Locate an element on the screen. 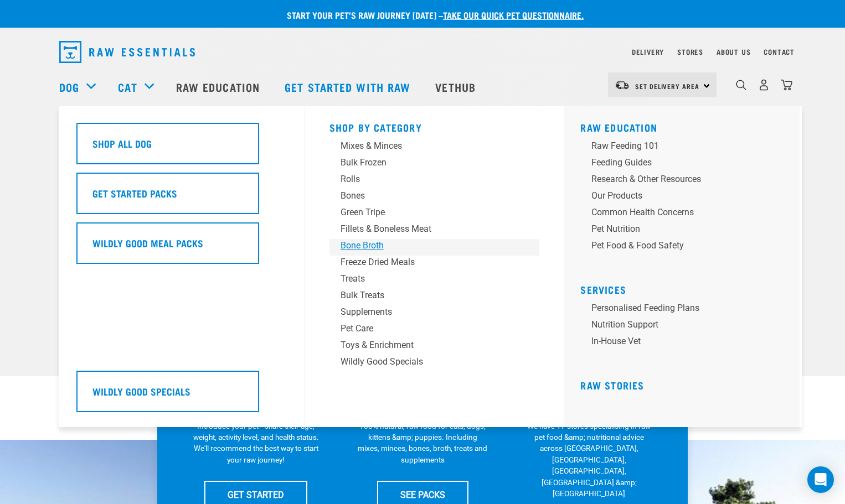 The image size is (845, 504). a: Bones is located at coordinates (435, 197).